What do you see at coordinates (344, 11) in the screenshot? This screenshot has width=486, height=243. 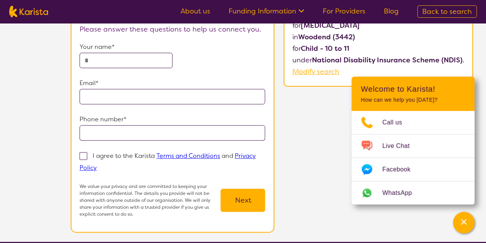 I see `a: For Providers` at bounding box center [344, 11].